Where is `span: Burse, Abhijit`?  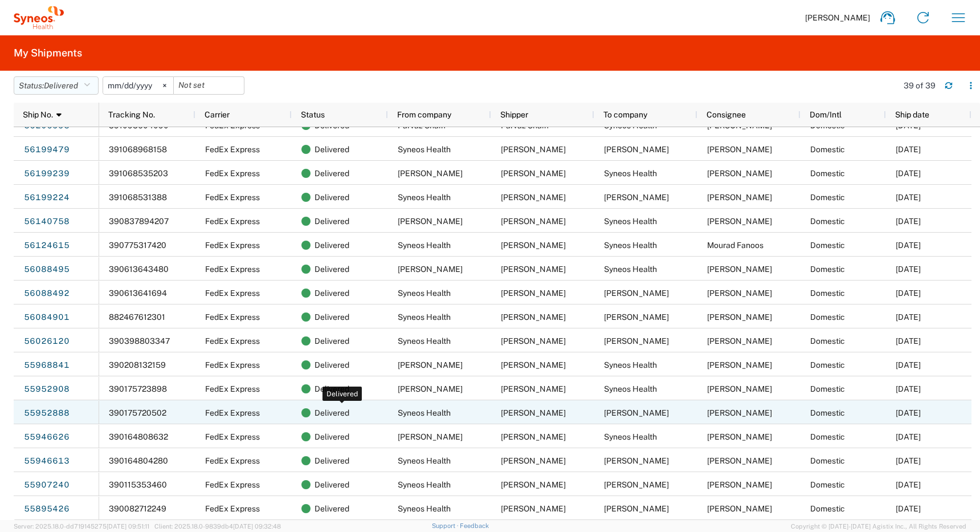
span: Burse, Abhijit is located at coordinates (740, 149).